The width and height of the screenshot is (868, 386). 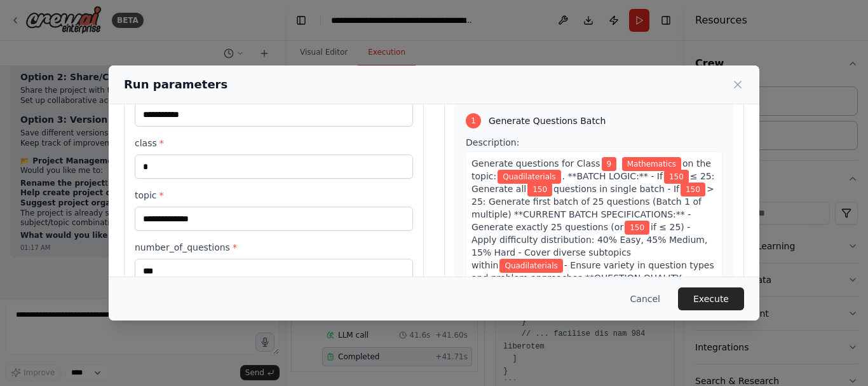 What do you see at coordinates (274, 247) in the screenshot?
I see `label: number_of_questions` at bounding box center [274, 247].